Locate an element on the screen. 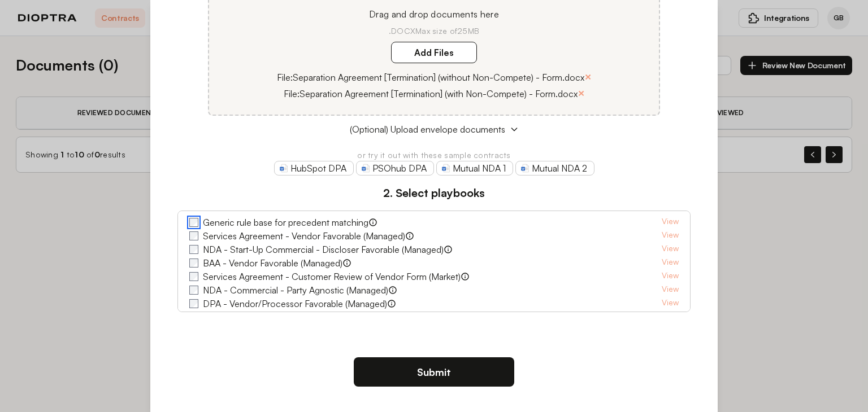  label: Generic rule base for precedent matching is located at coordinates (286, 222).